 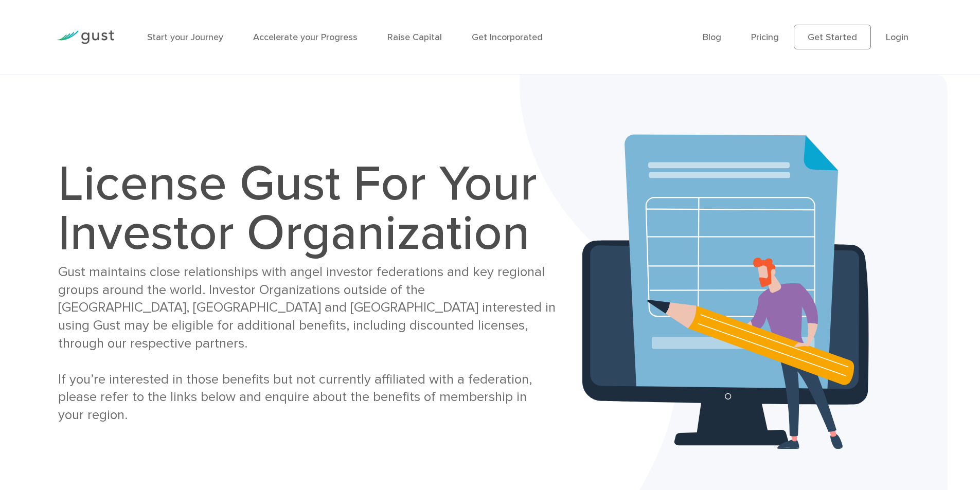 I want to click on a: Blog, so click(x=712, y=37).